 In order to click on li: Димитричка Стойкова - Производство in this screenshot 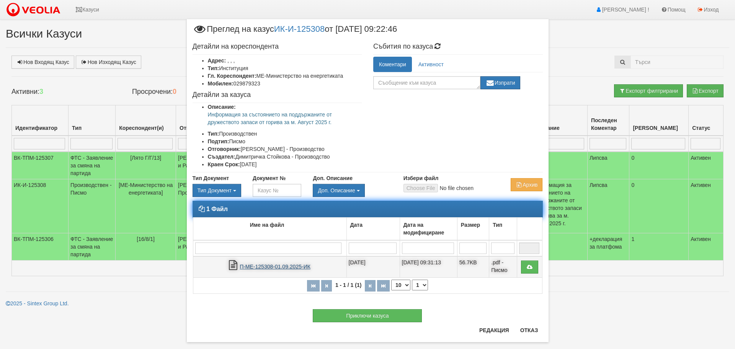, I will do `click(285, 157)`.